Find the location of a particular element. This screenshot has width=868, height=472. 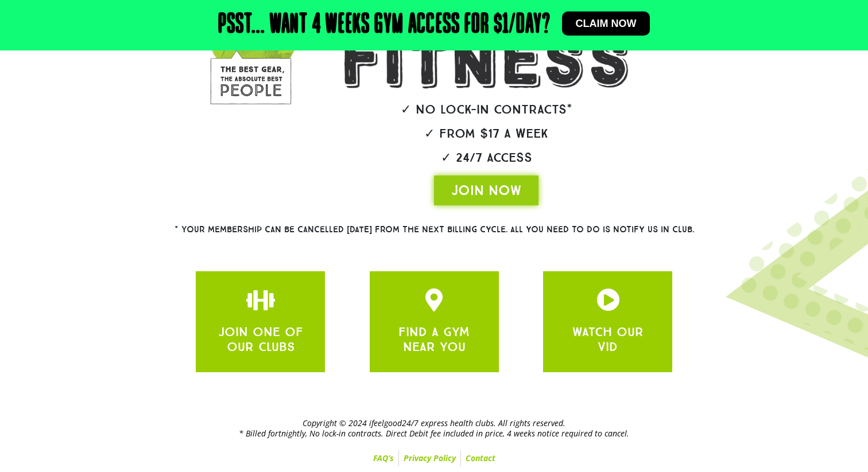

a: JOIN NOW is located at coordinates (486, 190).